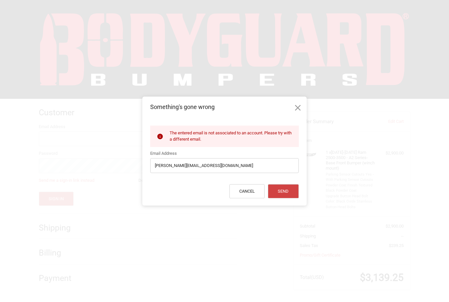 The width and height of the screenshot is (449, 302). I want to click on button: Cancel, so click(247, 191).